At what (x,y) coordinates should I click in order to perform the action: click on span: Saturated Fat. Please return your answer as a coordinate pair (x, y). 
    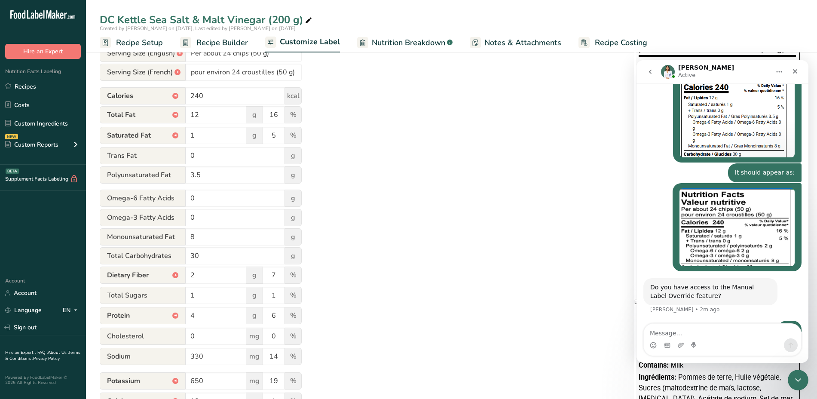
    Looking at the image, I should click on (143, 135).